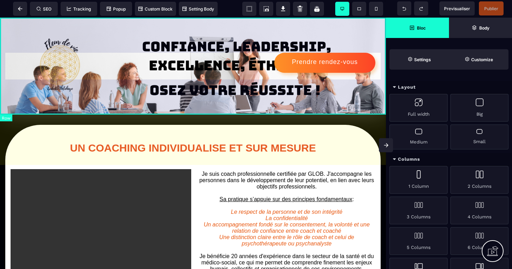 Image resolution: width=512 pixels, height=269 pixels. I want to click on span: Tracking, so click(79, 9).